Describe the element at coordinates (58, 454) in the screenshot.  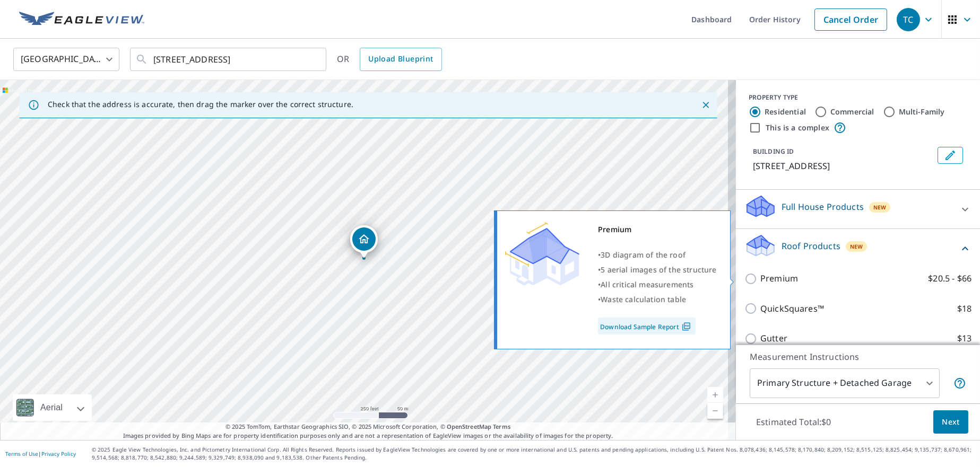
I see `a: Privacy Policy` at that location.